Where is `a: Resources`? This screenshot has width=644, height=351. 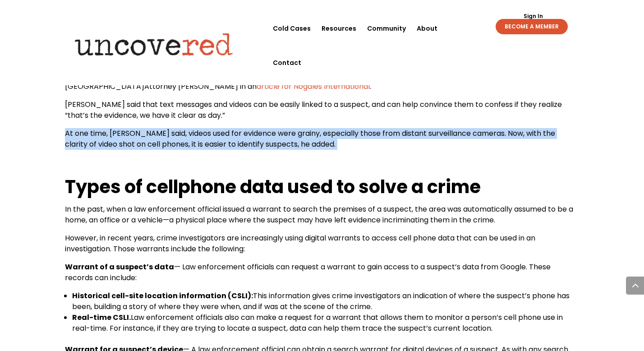
a: Resources is located at coordinates (339, 29).